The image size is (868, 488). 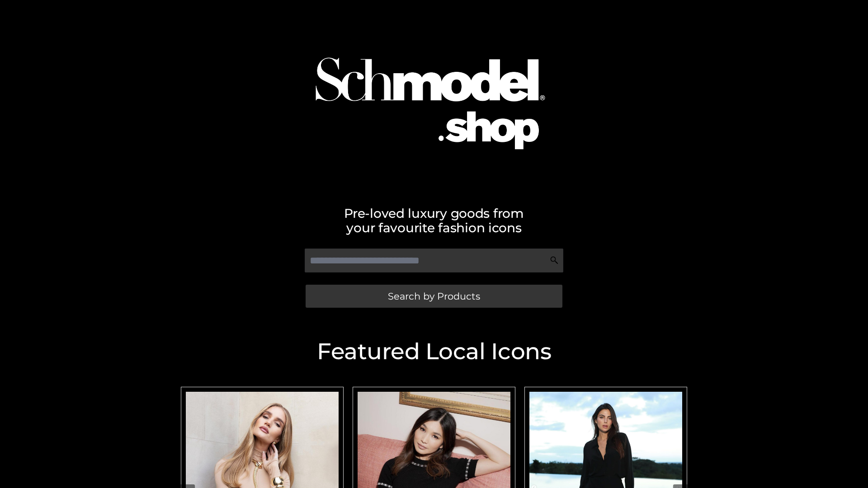 What do you see at coordinates (434, 296) in the screenshot?
I see `span: Search by Products` at bounding box center [434, 296].